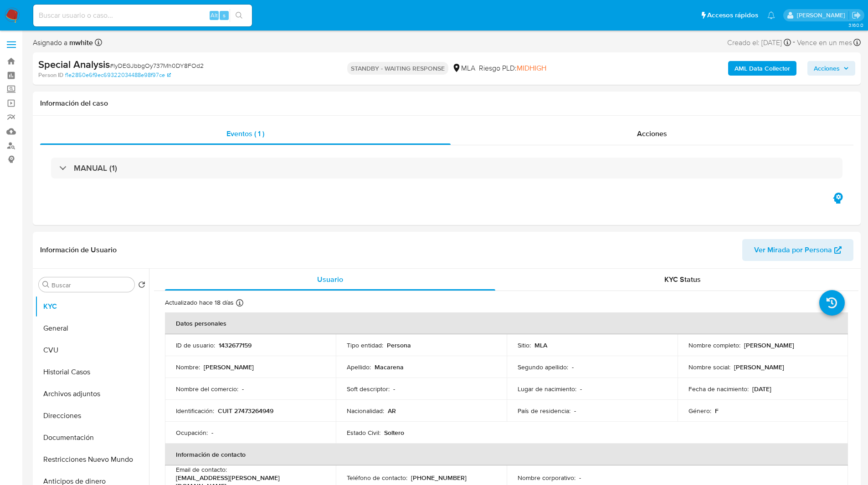 Image resolution: width=868 pixels, height=485 pixels. I want to click on p: Nombre :, so click(188, 367).